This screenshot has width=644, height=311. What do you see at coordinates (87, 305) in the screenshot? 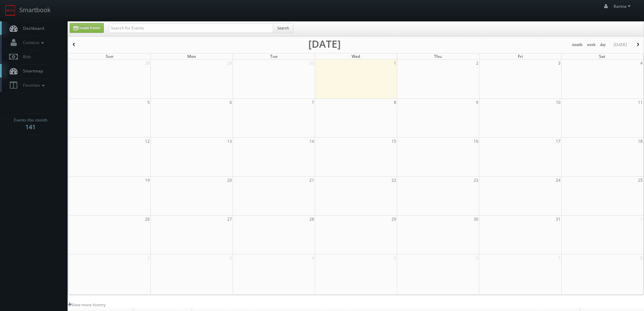
I see `a: View more history` at bounding box center [87, 305].